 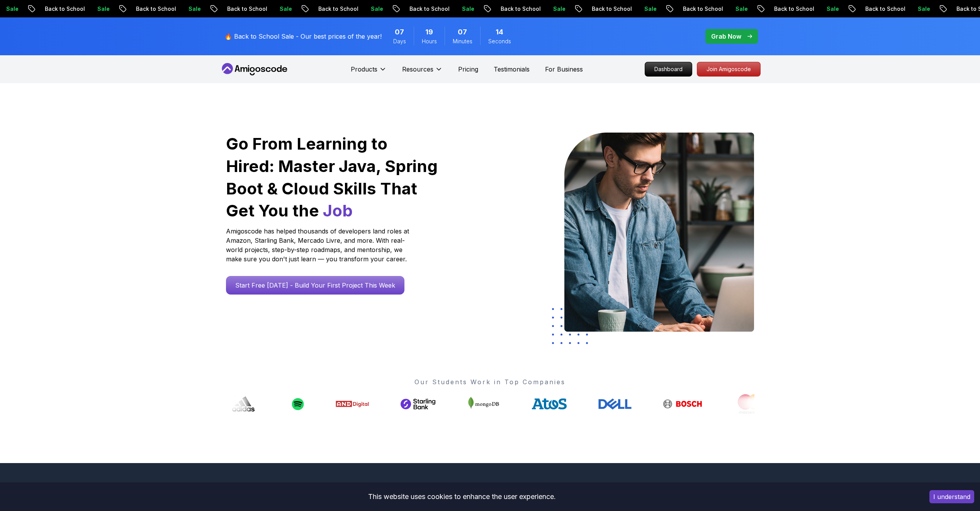 What do you see at coordinates (564, 69) in the screenshot?
I see `p: For Business` at bounding box center [564, 69].